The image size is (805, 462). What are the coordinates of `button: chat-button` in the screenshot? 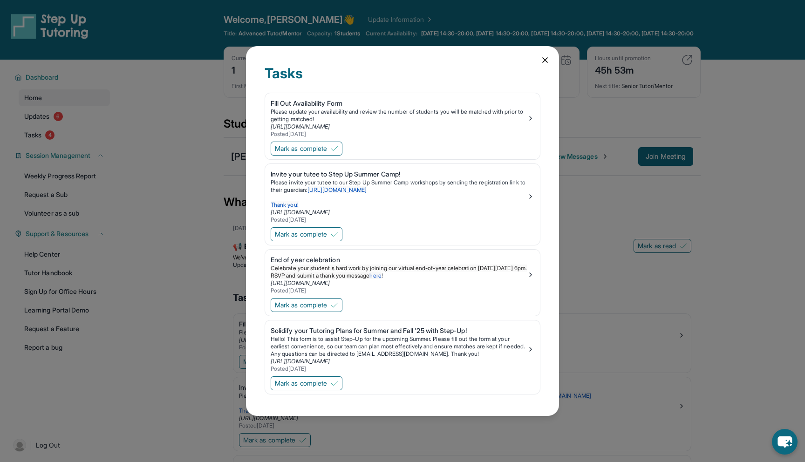 It's located at (785, 442).